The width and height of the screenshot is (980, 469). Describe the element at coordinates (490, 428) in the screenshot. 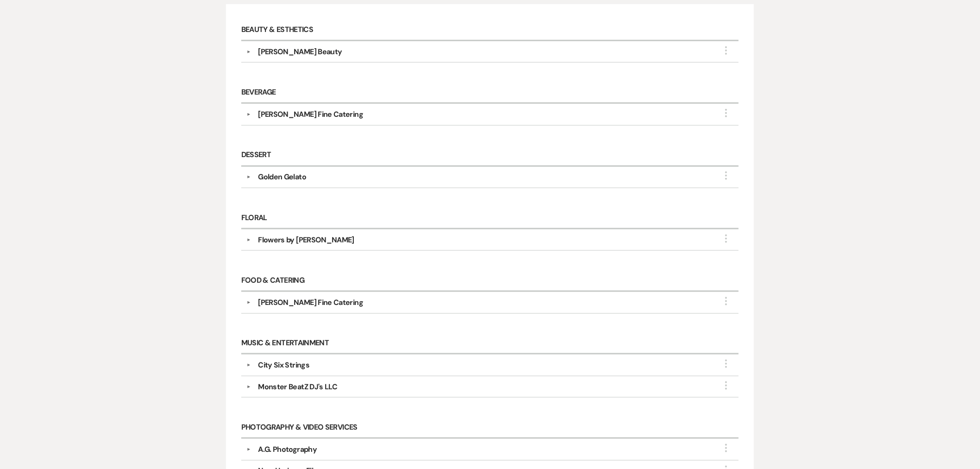

I see `h6: Photography & Video Services` at that location.